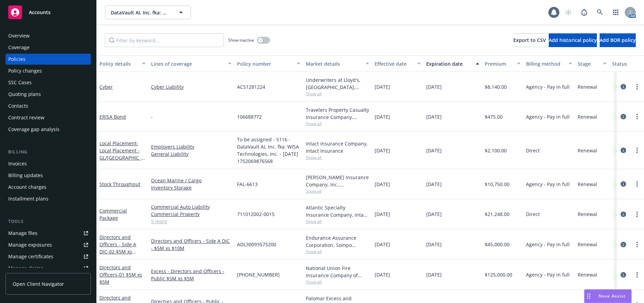 This screenshot has height=303, width=644. What do you see at coordinates (191, 64) in the screenshot?
I see `button: Lines of coverage` at bounding box center [191, 64].